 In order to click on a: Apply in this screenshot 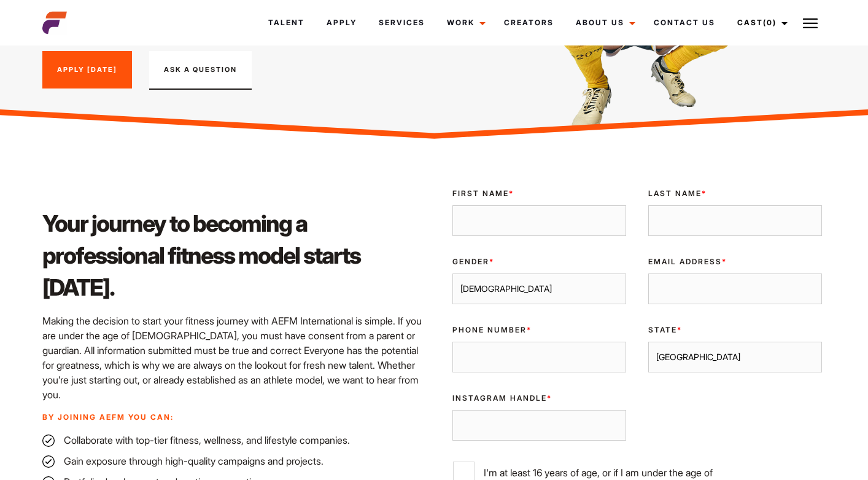, I will do `click(342, 23)`.